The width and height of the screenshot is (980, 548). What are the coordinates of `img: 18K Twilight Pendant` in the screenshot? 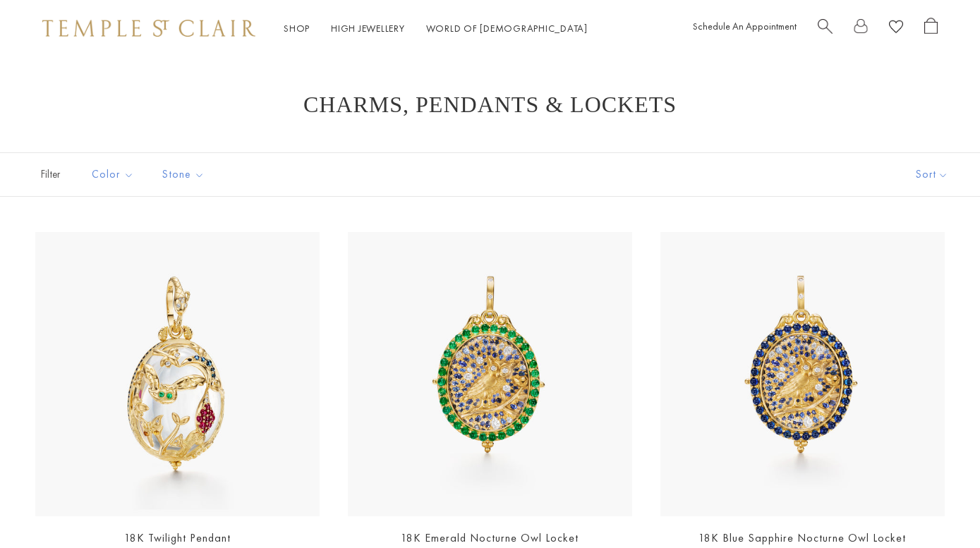 It's located at (177, 374).